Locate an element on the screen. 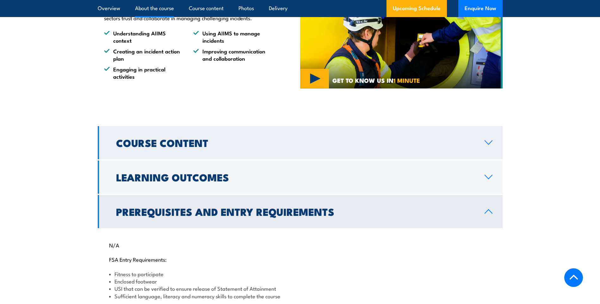 This screenshot has height=304, width=600. li: Understanding AIIMS context is located at coordinates (143, 37).